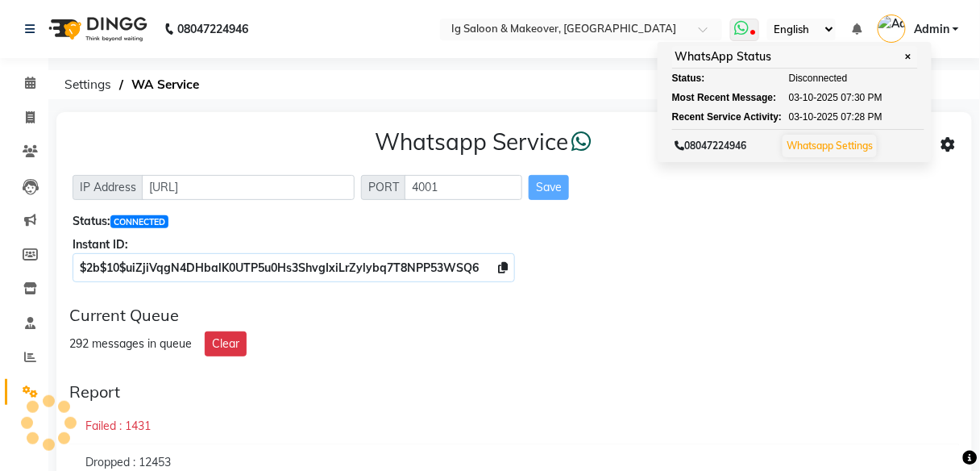 This screenshot has width=980, height=471. What do you see at coordinates (226, 344) in the screenshot?
I see `button: Clear` at bounding box center [226, 344].